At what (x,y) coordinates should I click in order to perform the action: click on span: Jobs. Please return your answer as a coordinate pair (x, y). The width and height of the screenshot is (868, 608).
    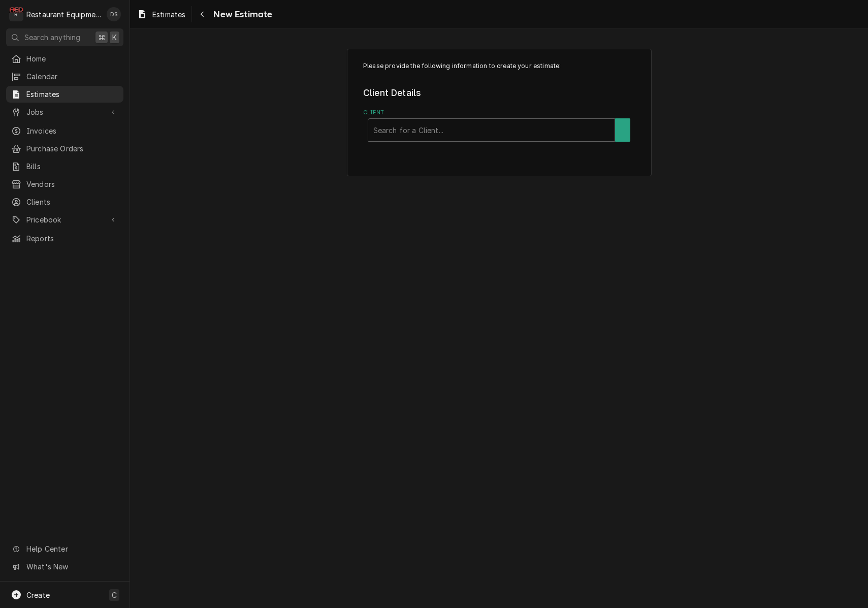
    Looking at the image, I should click on (64, 112).